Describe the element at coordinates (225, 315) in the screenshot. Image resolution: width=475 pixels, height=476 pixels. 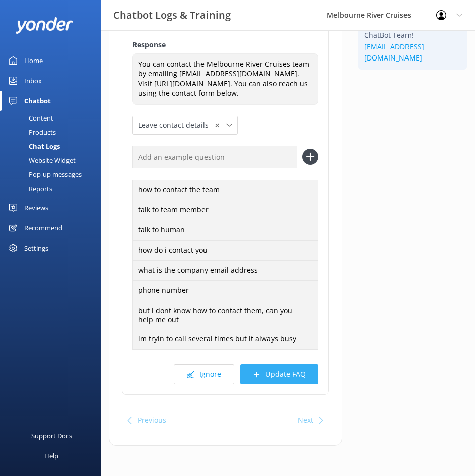
I see `div: but i dont know how to contact them, can you help me out` at that location.